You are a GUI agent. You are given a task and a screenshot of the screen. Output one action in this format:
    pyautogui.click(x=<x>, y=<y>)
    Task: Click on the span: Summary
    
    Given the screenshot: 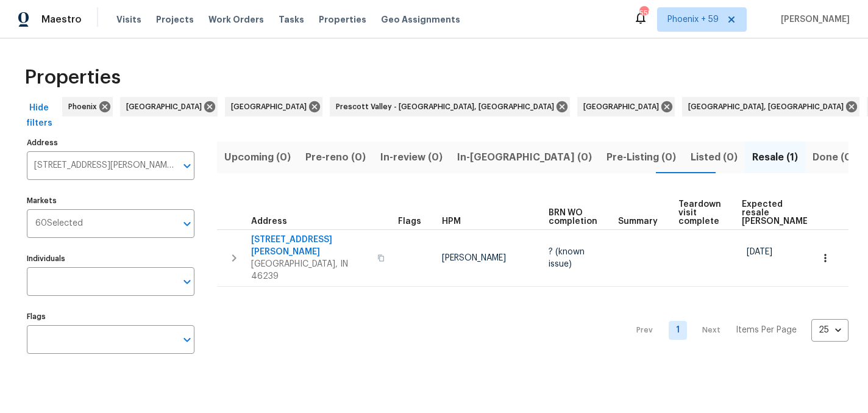 What is the action you would take?
    pyautogui.click(x=638, y=221)
    